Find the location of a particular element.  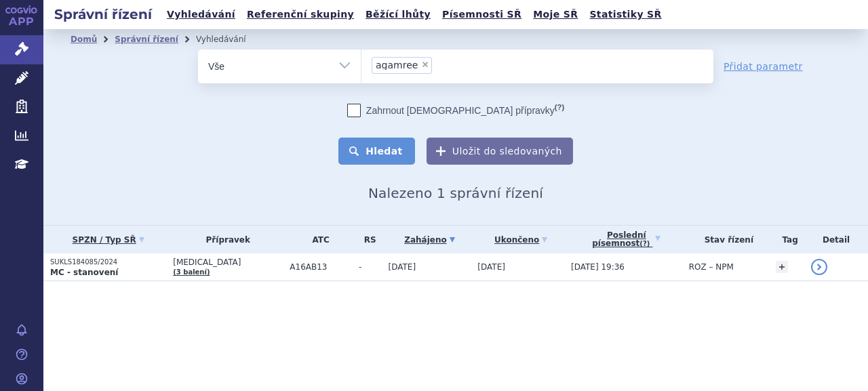

span: Nalezeno 1 správní řízení is located at coordinates (456, 193).